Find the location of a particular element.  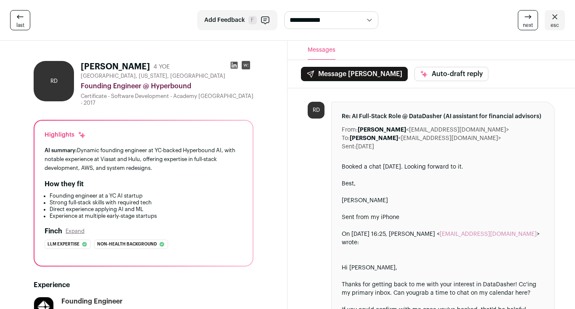

a: grab a time to chat on my calendar here is located at coordinates (472, 293).